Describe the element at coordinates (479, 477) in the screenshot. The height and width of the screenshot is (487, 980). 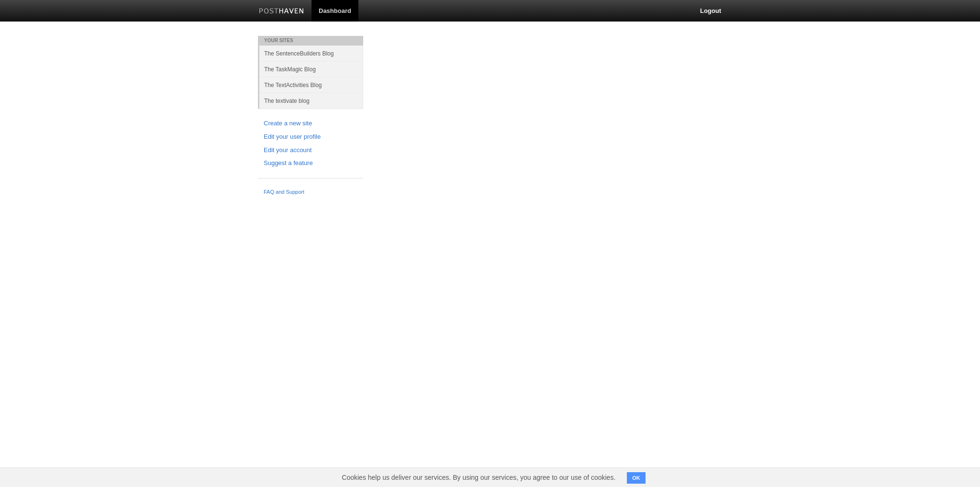
I see `span: Cookies help us deliver our services. By using our services, you agree to our use of cookies.` at that location.